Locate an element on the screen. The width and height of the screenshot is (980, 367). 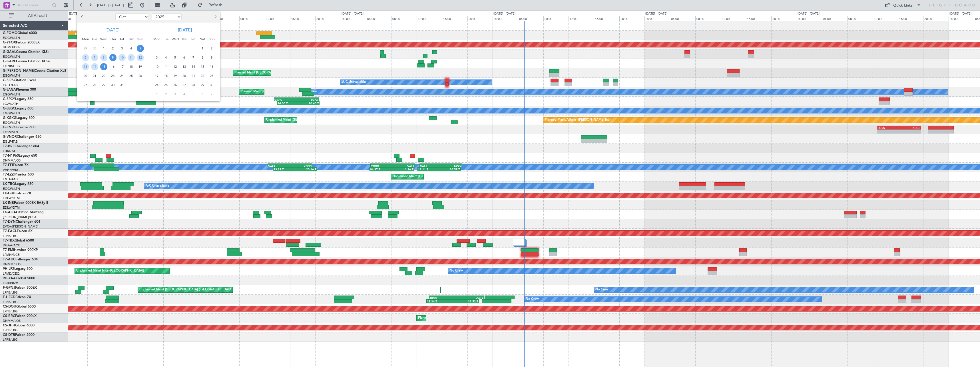
span: 14 is located at coordinates (95, 67).